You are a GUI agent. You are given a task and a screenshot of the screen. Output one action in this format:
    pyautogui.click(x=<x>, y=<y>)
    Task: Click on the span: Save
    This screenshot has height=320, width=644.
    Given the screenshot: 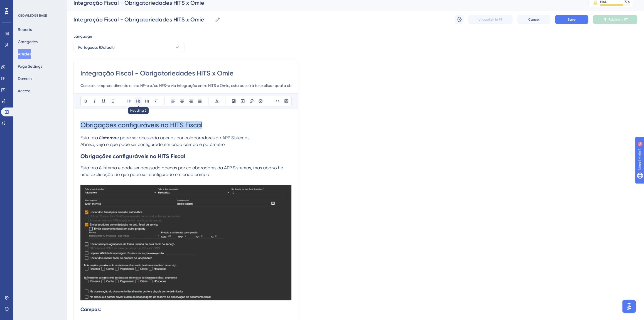 What is the action you would take?
    pyautogui.click(x=572, y=20)
    